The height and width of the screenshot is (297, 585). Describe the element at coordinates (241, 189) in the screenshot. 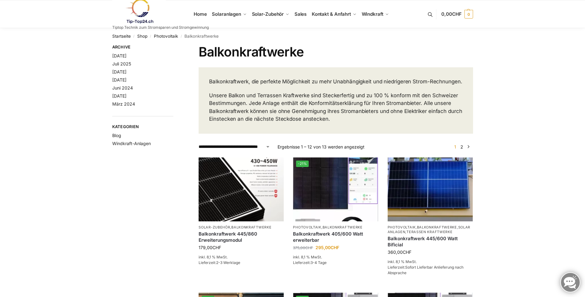

I see `img: Balkonkraftwerk 445/860 Erweiterungsmodul` at that location.